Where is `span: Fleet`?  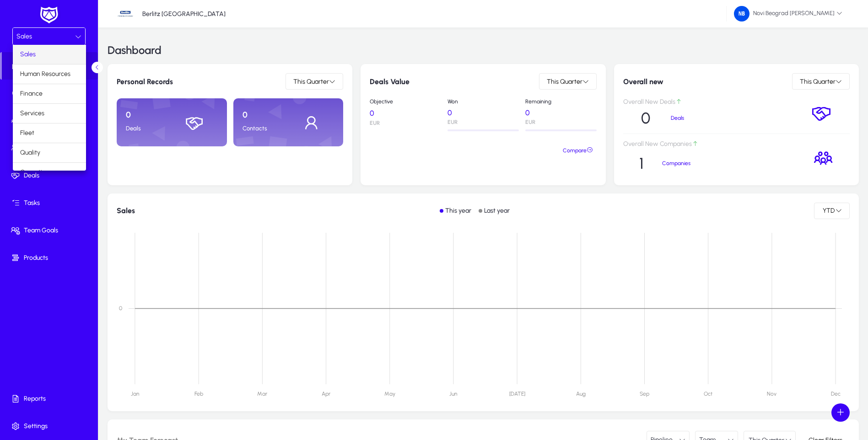
span: Fleet is located at coordinates (27, 133).